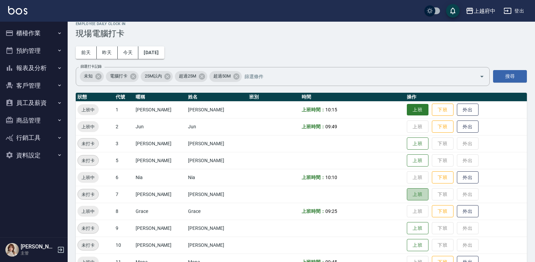 The image size is (535, 262). I want to click on button: 報表及分析, so click(34, 68).